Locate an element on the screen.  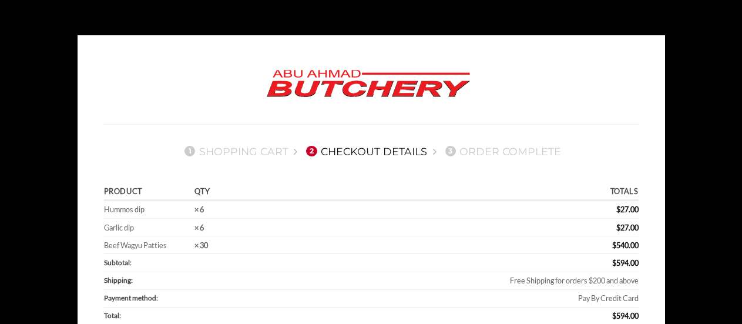
span: 2 is located at coordinates (311, 151).